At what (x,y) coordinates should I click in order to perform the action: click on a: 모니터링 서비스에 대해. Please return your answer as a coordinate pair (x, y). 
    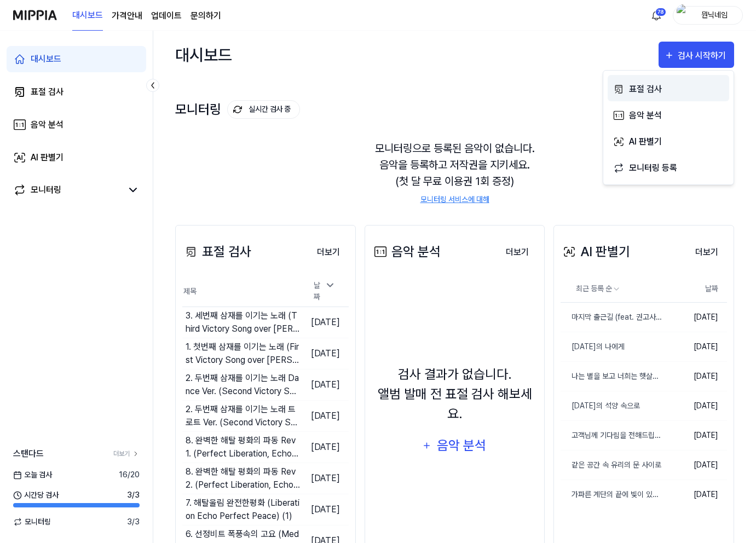
    Looking at the image, I should click on (455, 199).